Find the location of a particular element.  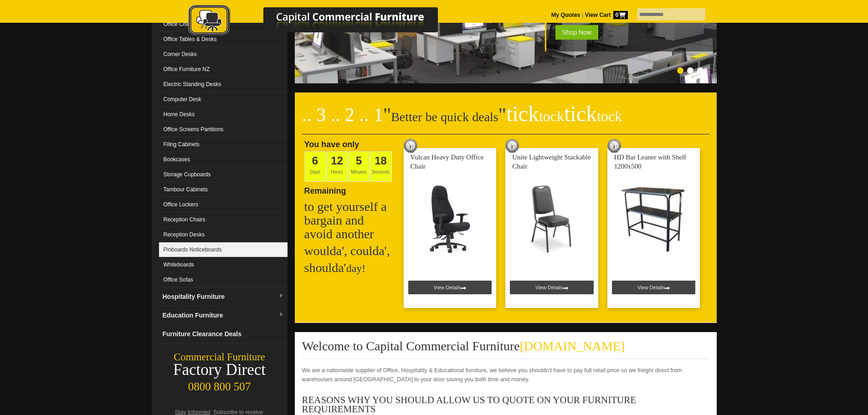

a: Reception Desks is located at coordinates (223, 234).